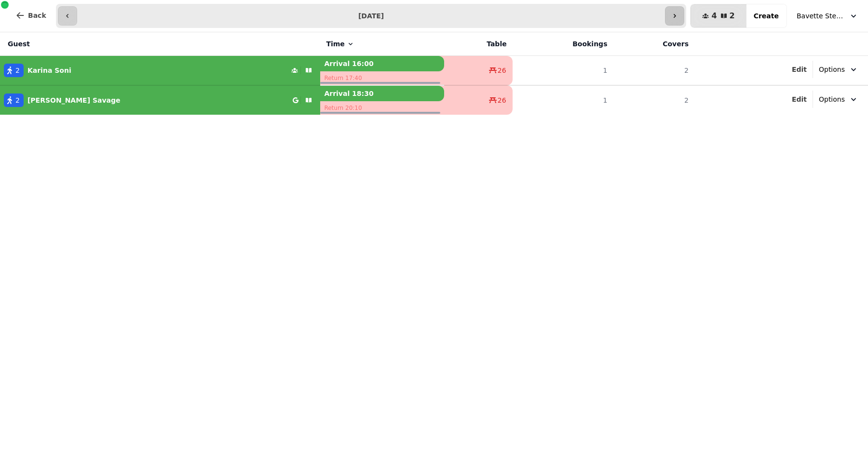 Image resolution: width=868 pixels, height=454 pixels. Describe the element at coordinates (37, 16) in the screenshot. I see `span: Back` at that location.